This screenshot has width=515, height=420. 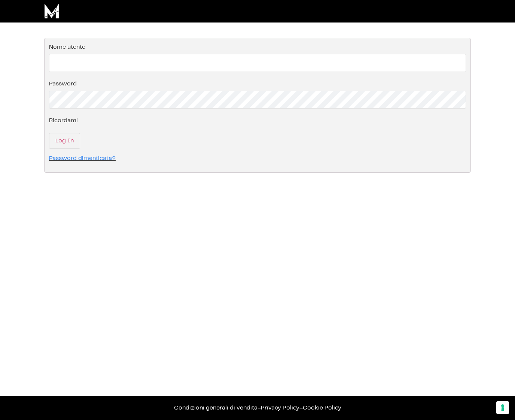 What do you see at coordinates (216, 408) in the screenshot?
I see `a: Condizioni generali di vendita` at bounding box center [216, 408].